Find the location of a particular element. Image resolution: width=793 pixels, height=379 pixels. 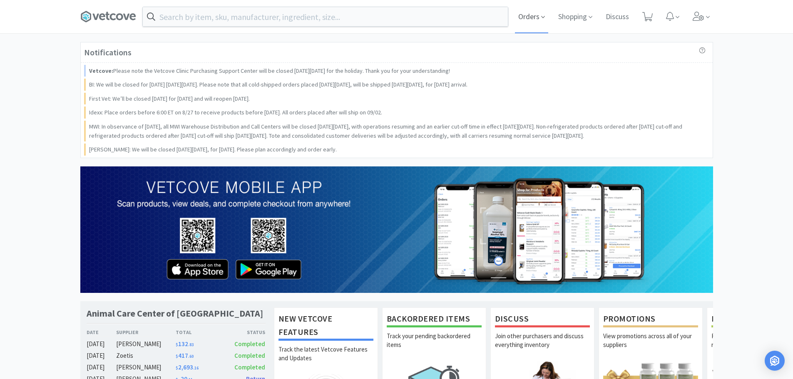

div: Date is located at coordinates (102, 332).